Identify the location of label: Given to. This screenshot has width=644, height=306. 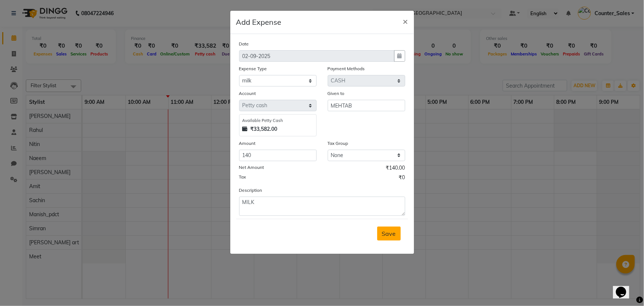
(336, 94).